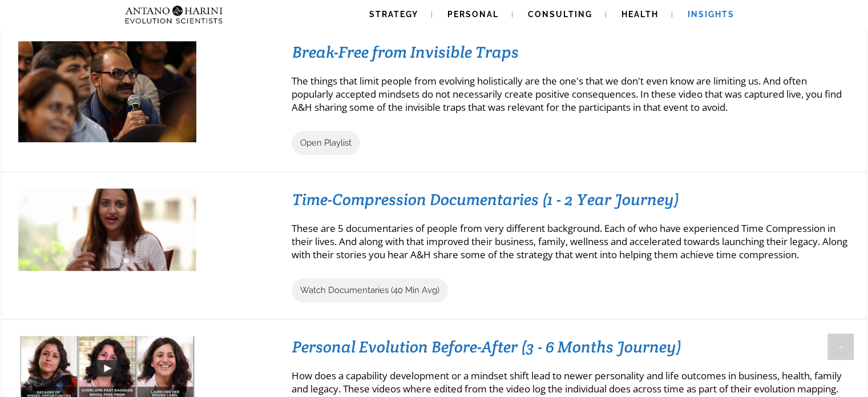 The width and height of the screenshot is (868, 397). What do you see at coordinates (394, 14) in the screenshot?
I see `span: Strategy` at bounding box center [394, 14].